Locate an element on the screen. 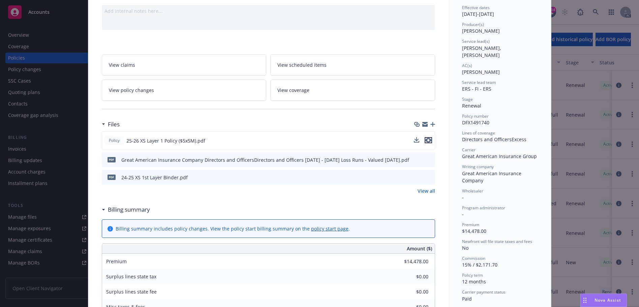 The width and height of the screenshot is (639, 307). span: View policy changes is located at coordinates (131, 90).